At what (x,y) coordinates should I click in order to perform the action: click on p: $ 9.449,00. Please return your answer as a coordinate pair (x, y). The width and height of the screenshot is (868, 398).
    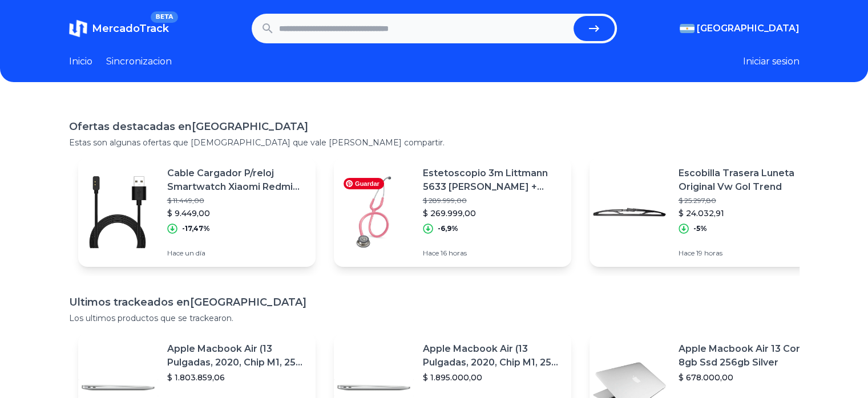
    Looking at the image, I should click on (237, 213).